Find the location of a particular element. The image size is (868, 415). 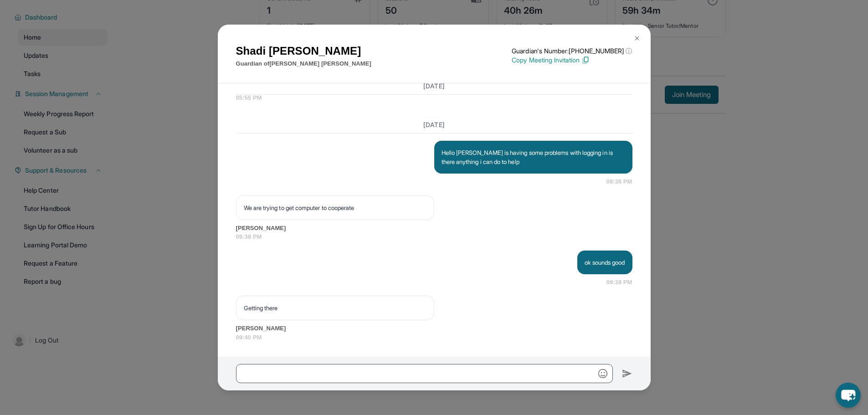

p: Copy Meeting Invitation is located at coordinates (572, 60).